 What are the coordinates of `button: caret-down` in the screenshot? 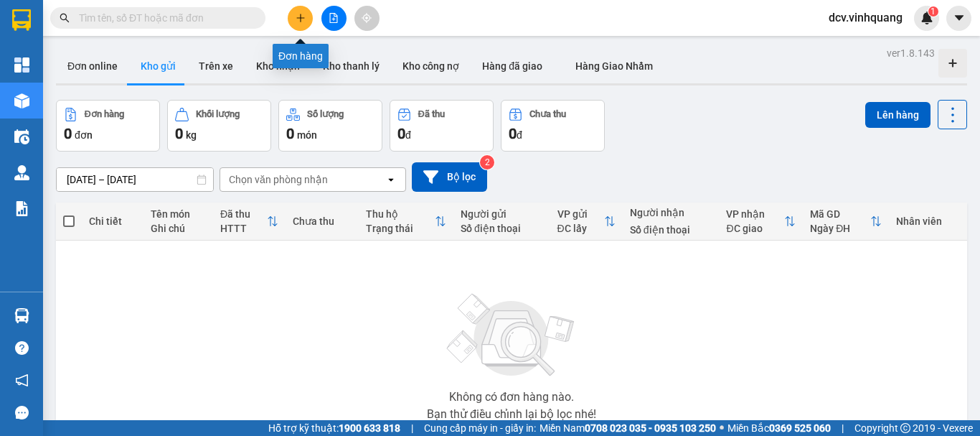 It's located at (958, 18).